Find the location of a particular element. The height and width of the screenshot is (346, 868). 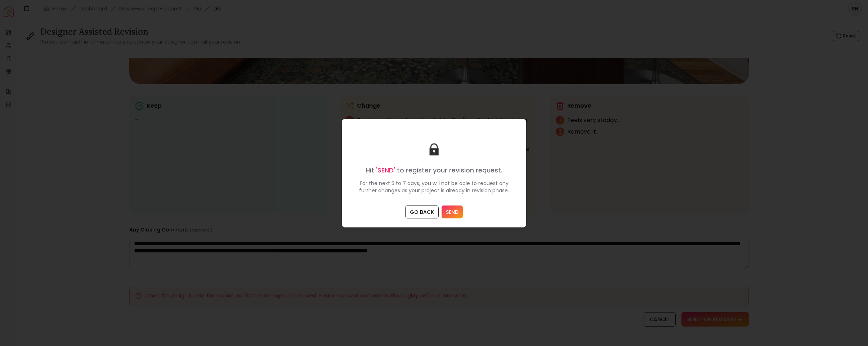

button: SEND is located at coordinates (452, 212).